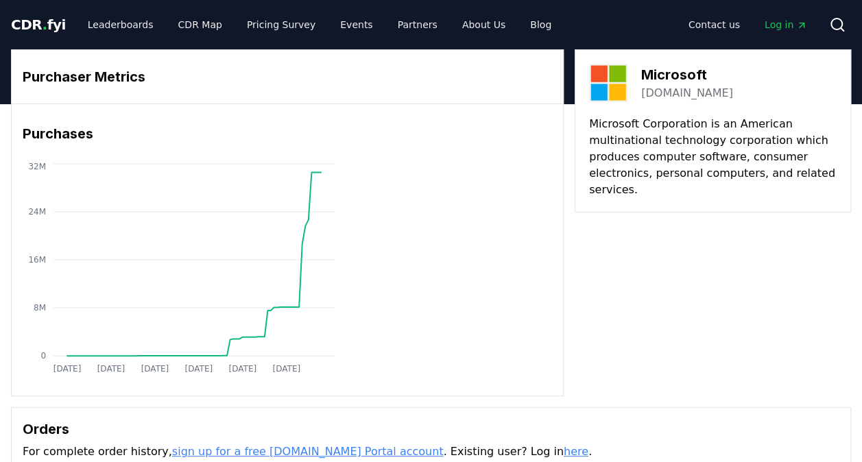 The width and height of the screenshot is (862, 462). I want to click on a: here, so click(576, 451).